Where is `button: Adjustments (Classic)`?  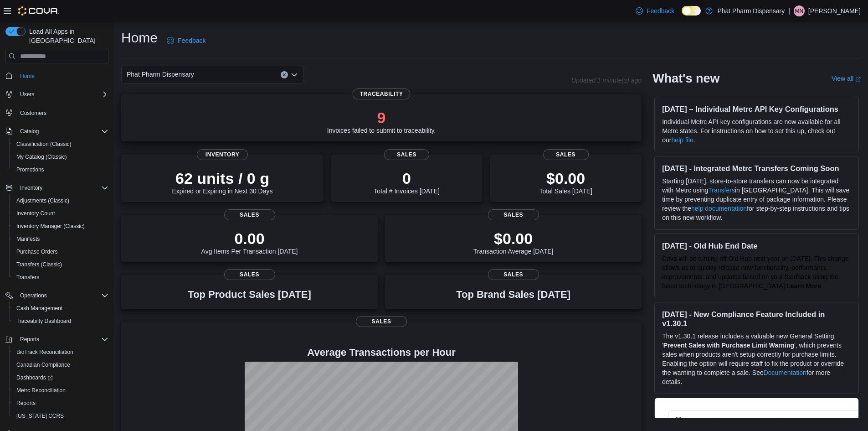 button: Adjustments (Classic) is located at coordinates (61, 200).